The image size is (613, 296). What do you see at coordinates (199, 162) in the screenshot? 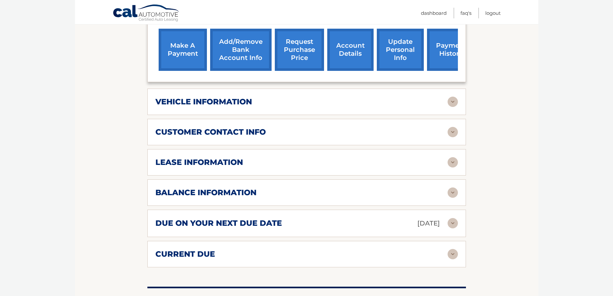
I see `h2: lease information` at bounding box center [199, 162].